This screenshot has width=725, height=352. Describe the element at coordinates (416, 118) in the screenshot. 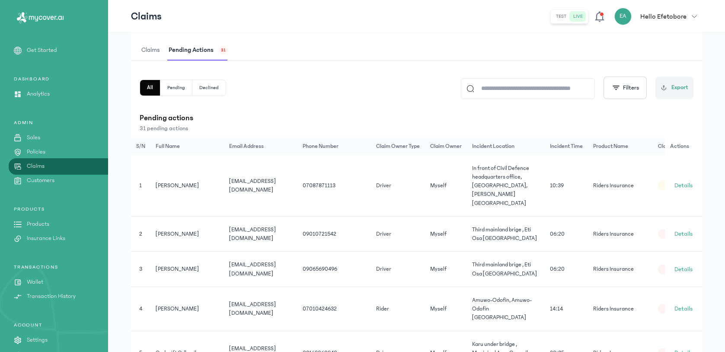

I see `p: Pending actions` at that location.